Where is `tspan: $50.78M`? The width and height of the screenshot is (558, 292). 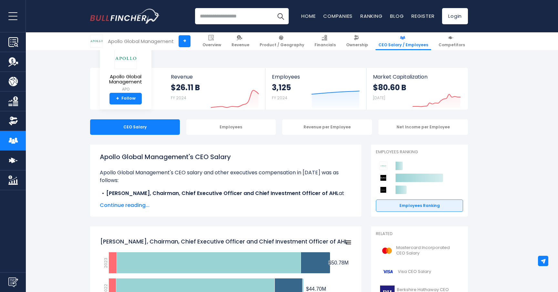
tspan: $50.78M is located at coordinates (339, 262).